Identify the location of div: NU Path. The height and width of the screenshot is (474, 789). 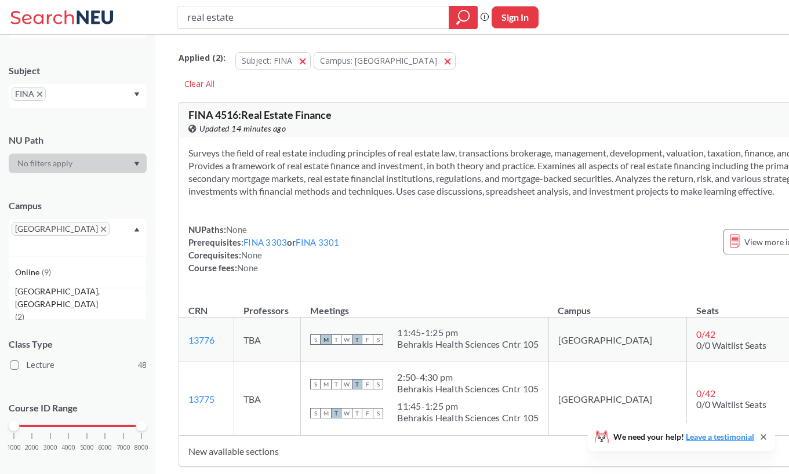
(78, 140).